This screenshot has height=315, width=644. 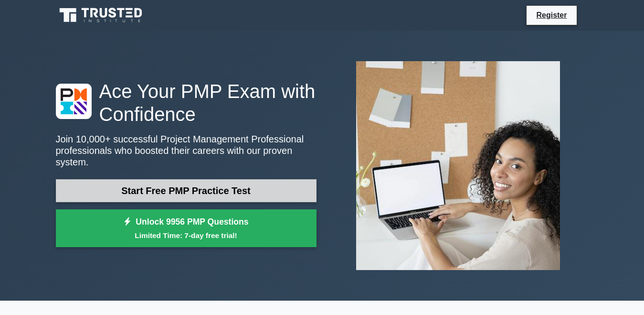 I want to click on p: Join 10,000+ successful Project Management Professional professionals who boosted their careers w..., so click(x=186, y=151).